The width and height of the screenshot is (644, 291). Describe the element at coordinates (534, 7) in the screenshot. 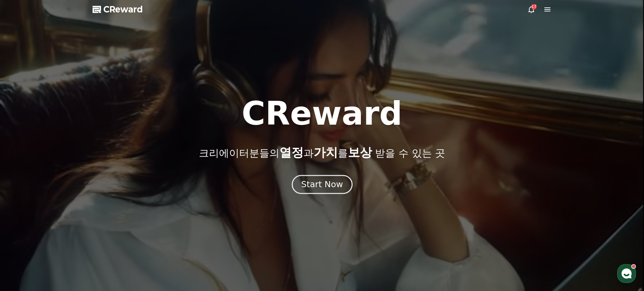

I see `div: 17` at that location.